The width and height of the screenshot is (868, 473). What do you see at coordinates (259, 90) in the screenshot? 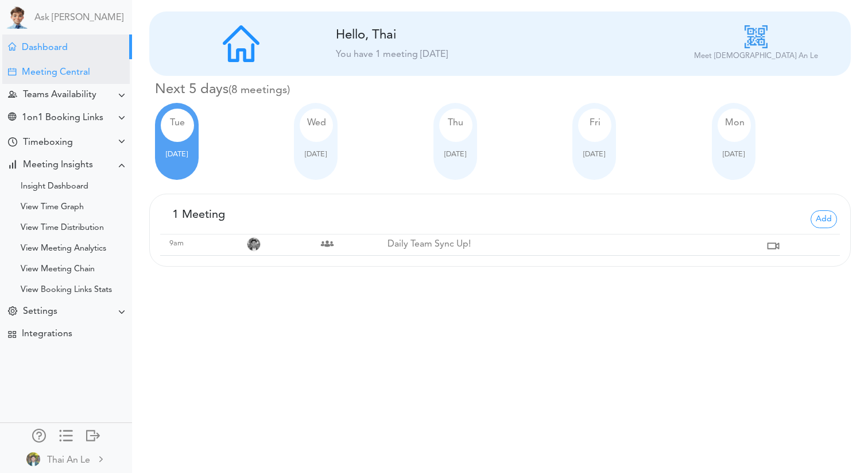
I see `small: 8 meetings this week` at bounding box center [259, 90].